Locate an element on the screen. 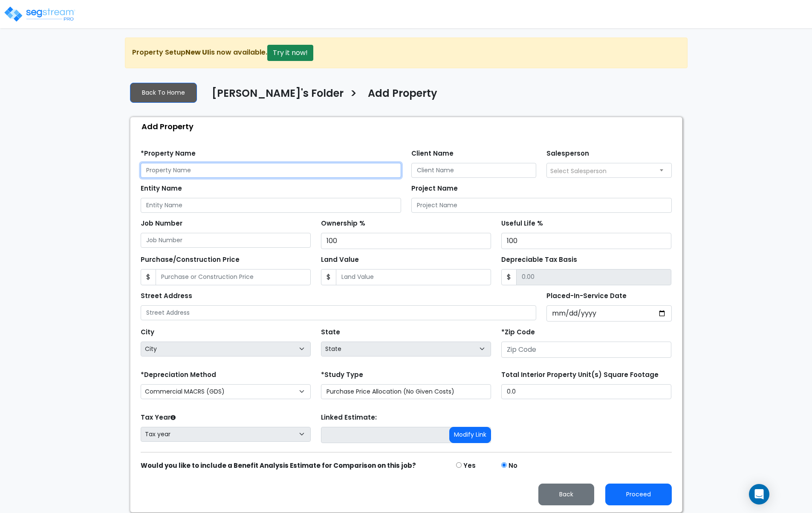  label: Useful Life % is located at coordinates (522, 223).